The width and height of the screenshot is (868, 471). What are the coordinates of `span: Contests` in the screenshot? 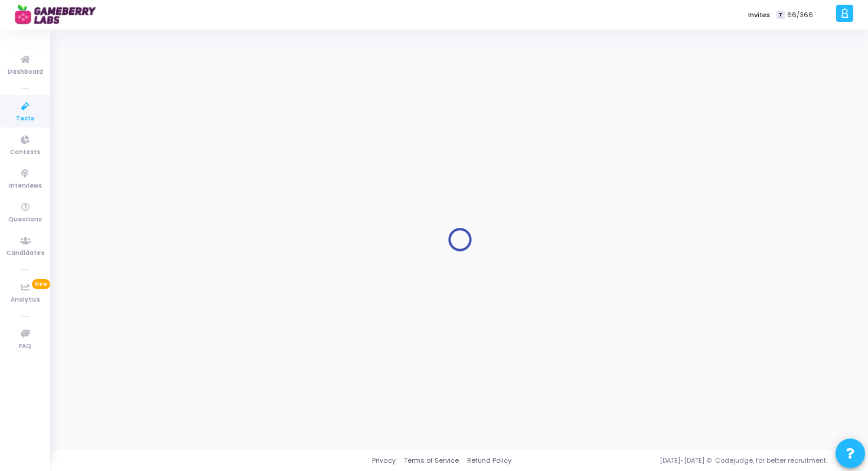 It's located at (24, 153).